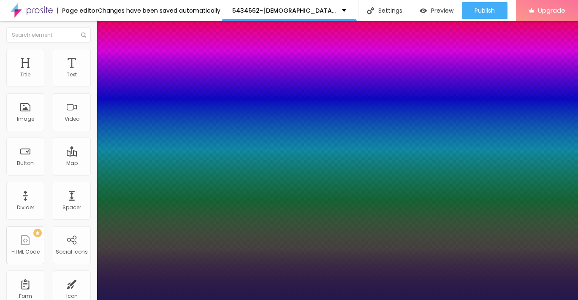 The width and height of the screenshot is (578, 300). I want to click on button: Publish, so click(485, 11).